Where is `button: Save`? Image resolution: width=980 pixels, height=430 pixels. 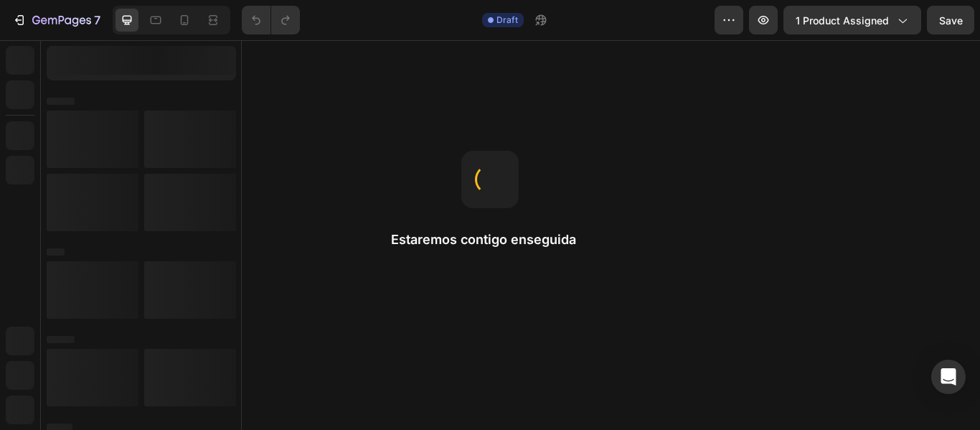
button: Save is located at coordinates (950, 20).